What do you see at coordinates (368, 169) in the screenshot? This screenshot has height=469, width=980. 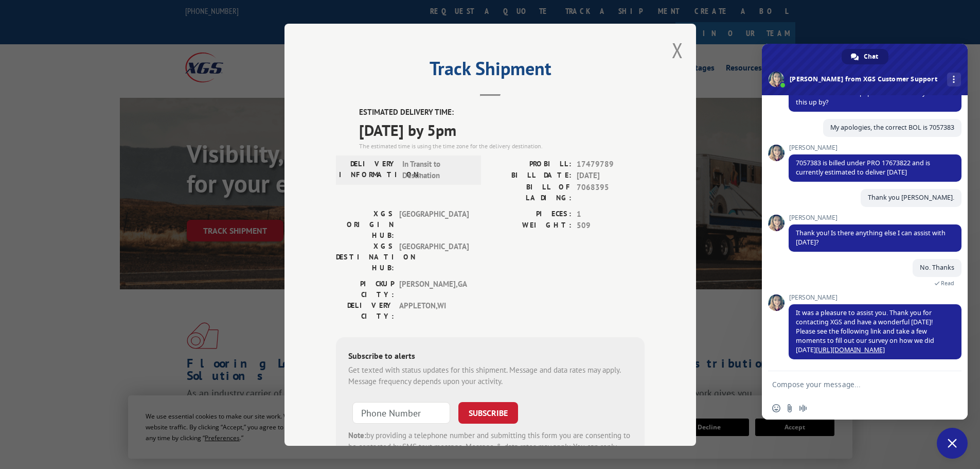 I see `label: DELIVERY INFORMATION:` at bounding box center [368, 169].